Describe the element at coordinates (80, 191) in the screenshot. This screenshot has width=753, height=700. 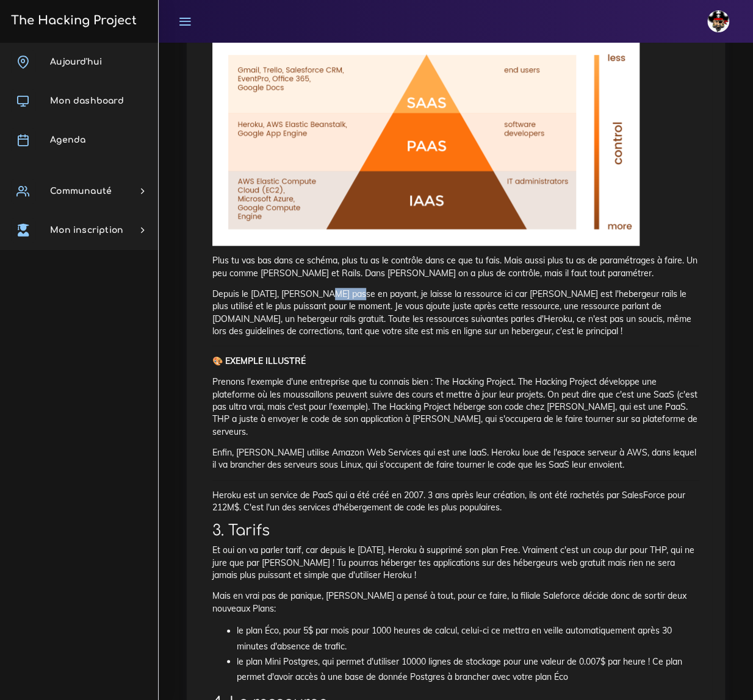
I see `span: Communauté` at that location.